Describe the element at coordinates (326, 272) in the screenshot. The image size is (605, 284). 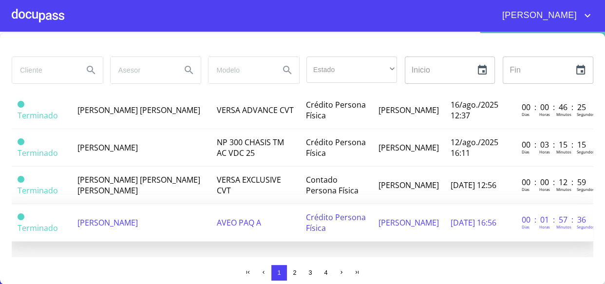
I see `span: 4` at that location.